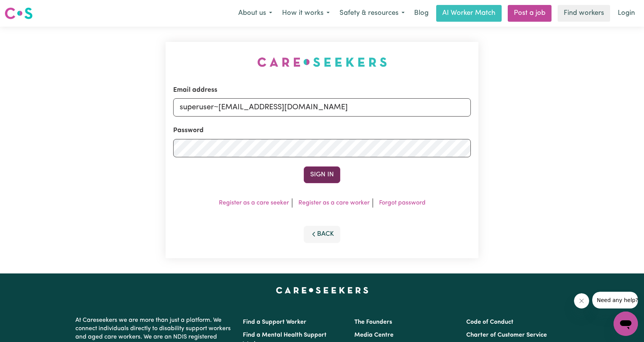 The width and height of the screenshot is (644, 342). I want to click on label: Email address, so click(195, 90).